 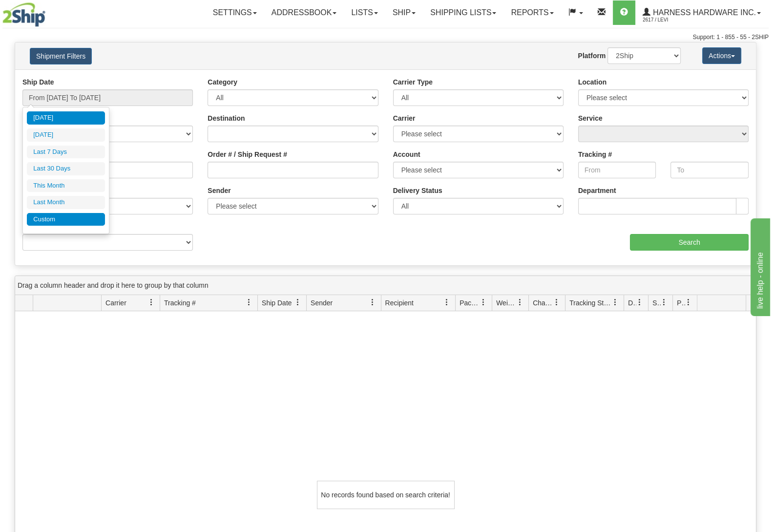 I want to click on a: Charge filter column settings, so click(x=557, y=302).